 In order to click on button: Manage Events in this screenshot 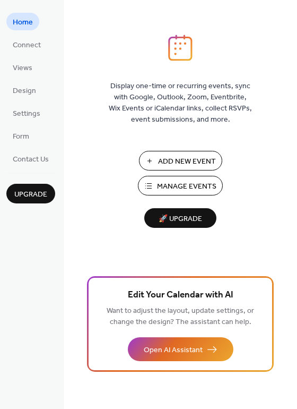, I will do `click(180, 185)`.